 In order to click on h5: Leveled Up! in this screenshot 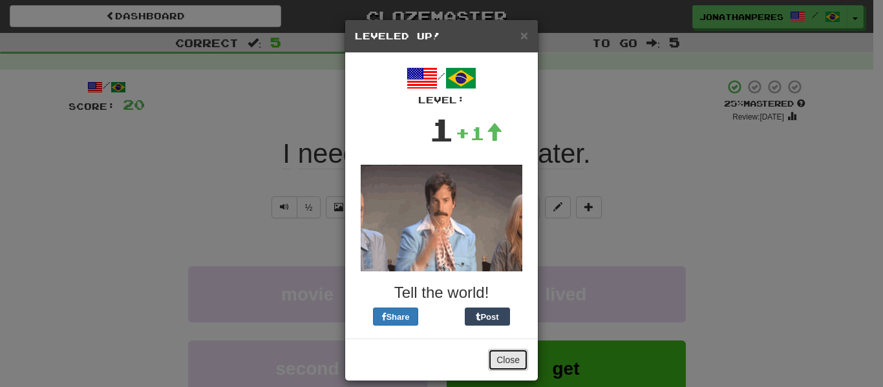, I will do `click(442, 36)`.